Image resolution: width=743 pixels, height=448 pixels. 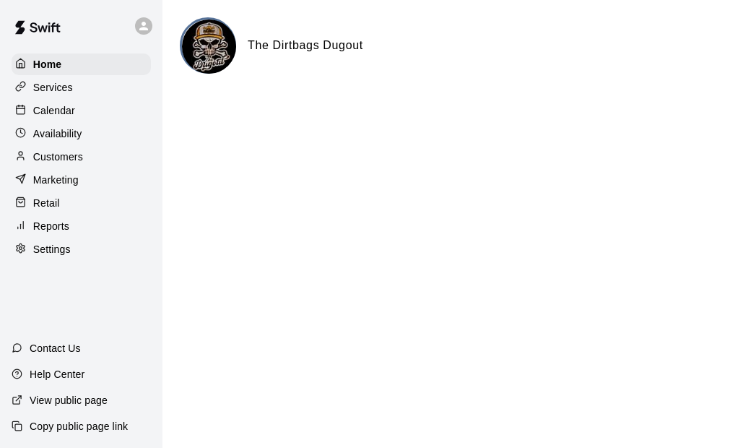 What do you see at coordinates (58, 134) in the screenshot?
I see `p: Availability` at bounding box center [58, 134].